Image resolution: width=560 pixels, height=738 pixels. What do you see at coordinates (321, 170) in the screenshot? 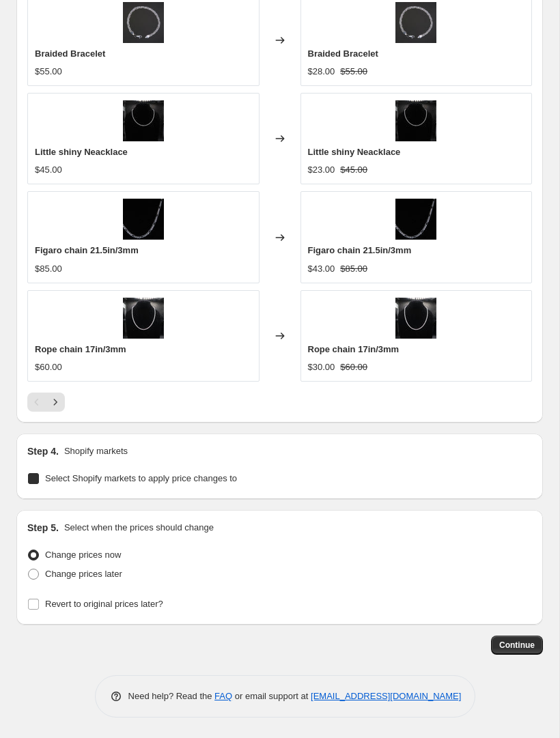
I see `div: $23.00` at bounding box center [321, 170].